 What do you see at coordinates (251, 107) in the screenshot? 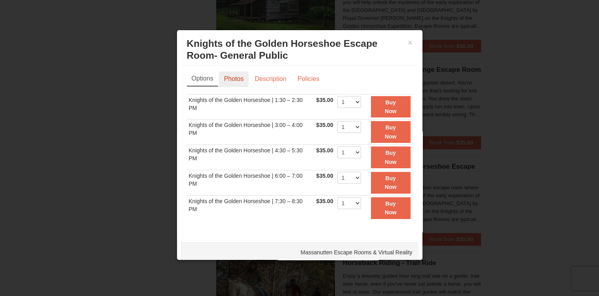
I see `td: Knights of the Golden Horseshoe | 1:30 – 2:30 PM` at bounding box center [251, 107].